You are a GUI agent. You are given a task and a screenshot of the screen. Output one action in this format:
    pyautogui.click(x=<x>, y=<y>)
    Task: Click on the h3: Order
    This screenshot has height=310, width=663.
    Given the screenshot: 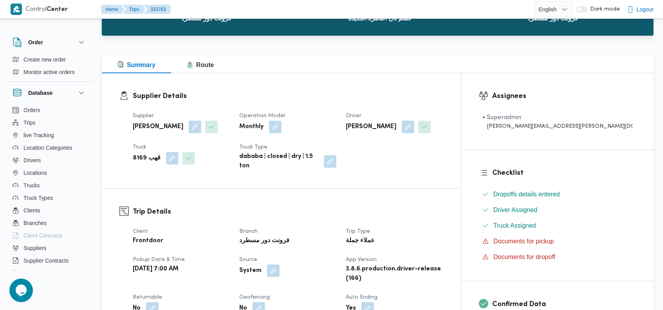 What is the action you would take?
    pyautogui.click(x=36, y=42)
    